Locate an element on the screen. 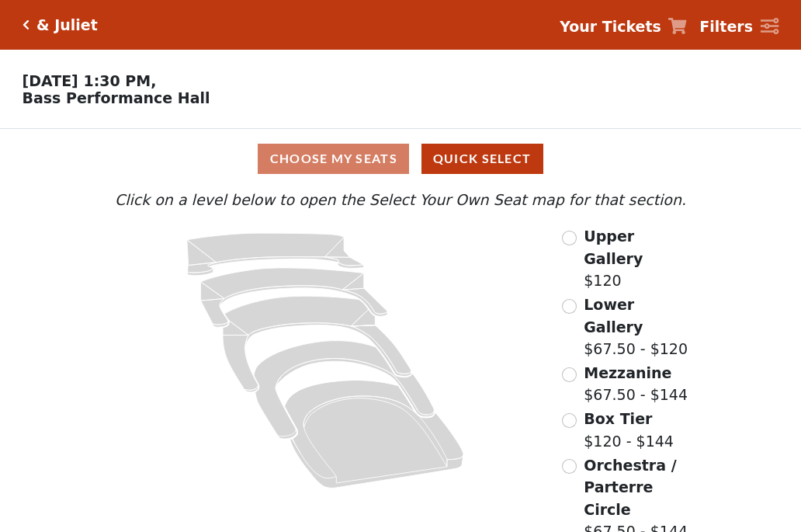  path: Upper Gallery - Seats Available: 295 is located at coordinates (276, 254).